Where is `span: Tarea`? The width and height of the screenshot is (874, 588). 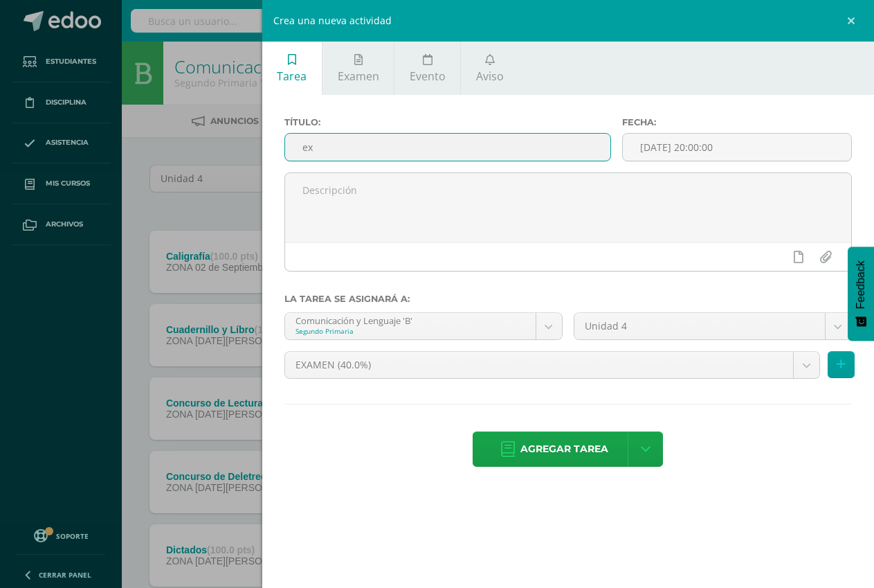 span: Tarea is located at coordinates (292, 76).